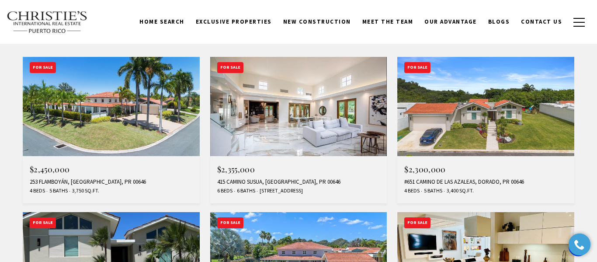  I want to click on span: Our Advantage, so click(451, 21).